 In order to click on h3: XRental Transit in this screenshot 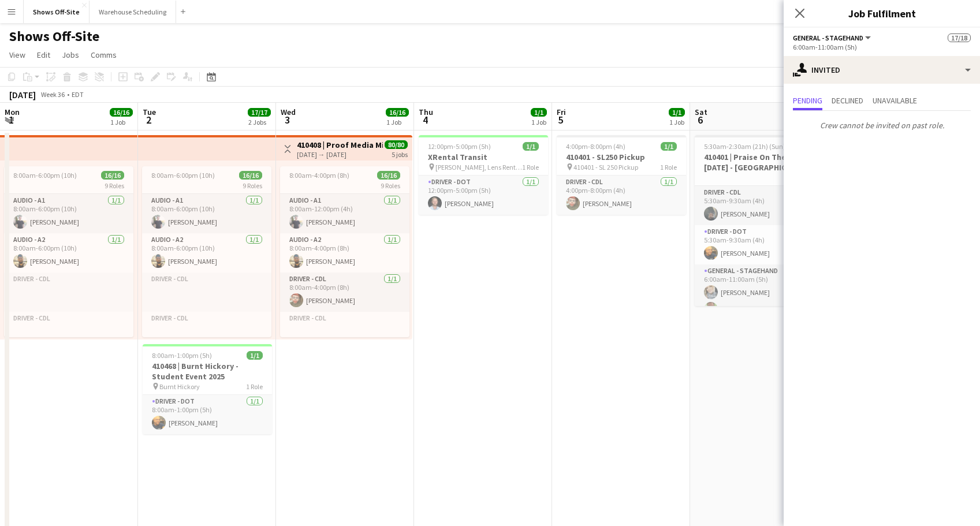, I will do `click(483, 157)`.